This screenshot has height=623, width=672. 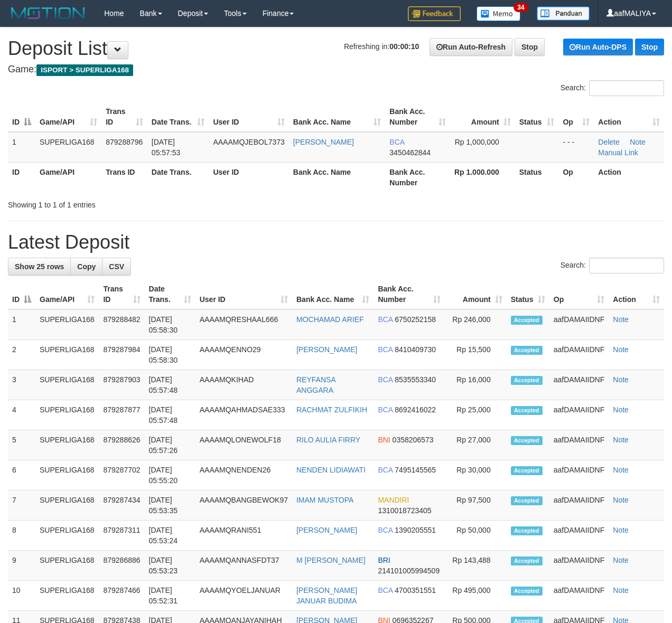 What do you see at coordinates (21, 475) in the screenshot?
I see `td: 6` at bounding box center [21, 475].